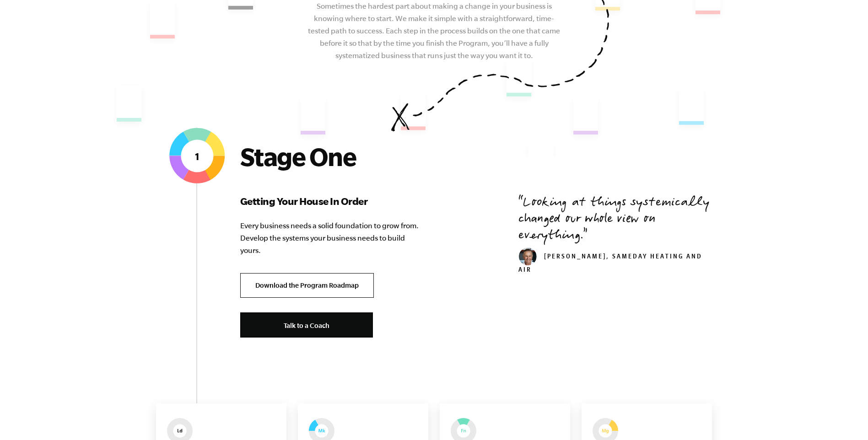 The height and width of the screenshot is (440, 868). What do you see at coordinates (306, 325) in the screenshot?
I see `span: Talk to a Coach` at bounding box center [306, 325].